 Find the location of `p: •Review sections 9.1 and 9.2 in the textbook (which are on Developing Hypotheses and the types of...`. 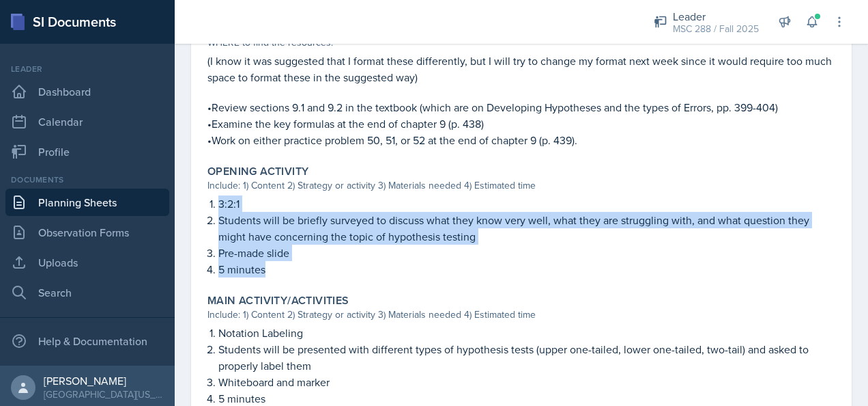

p: •Review sections 9.1 and 9.2 in the textbook (which are on Developing Hypotheses and the types of... is located at coordinates (522, 108).